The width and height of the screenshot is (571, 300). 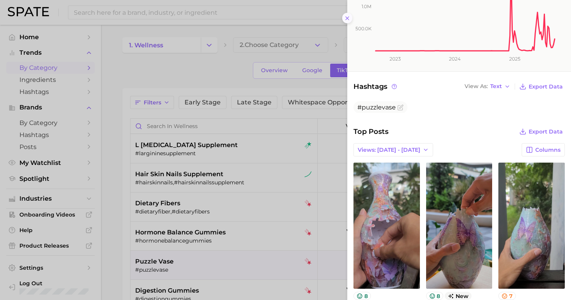 I want to click on span: #puzzlevase, so click(x=376, y=107).